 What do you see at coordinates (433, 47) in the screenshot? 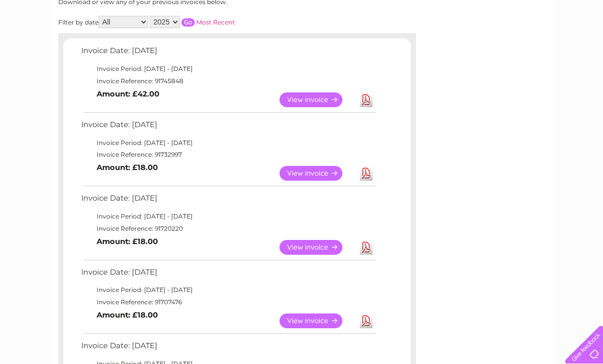
I see `a: Water` at bounding box center [433, 47].